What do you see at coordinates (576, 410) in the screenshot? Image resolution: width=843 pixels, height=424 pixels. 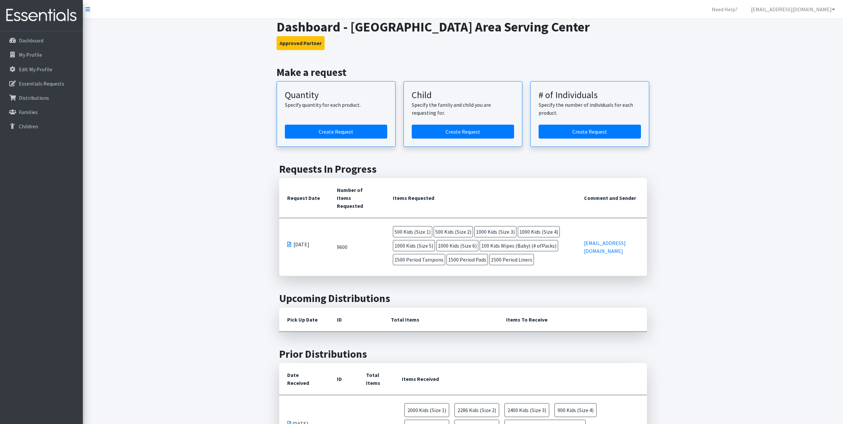 I see `span: 900 Kids (Size 4)` at bounding box center [576, 410].